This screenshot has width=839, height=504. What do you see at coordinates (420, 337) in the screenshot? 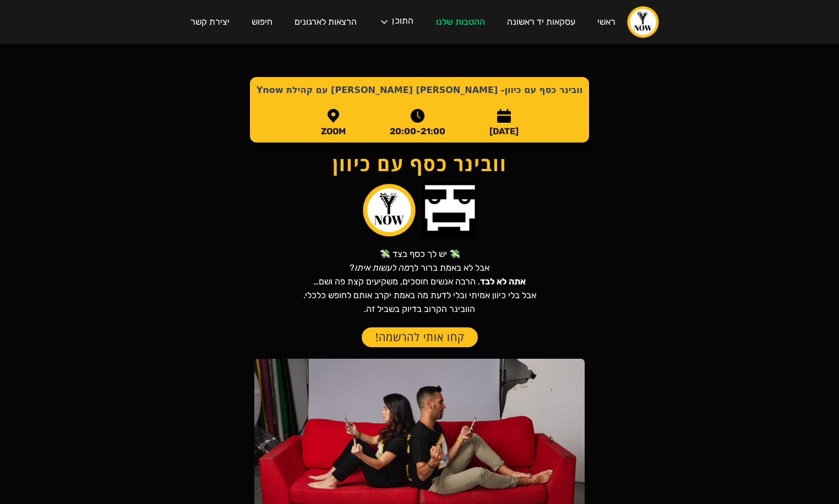
I see `a: קחו אותי להרשמה!` at bounding box center [420, 337].